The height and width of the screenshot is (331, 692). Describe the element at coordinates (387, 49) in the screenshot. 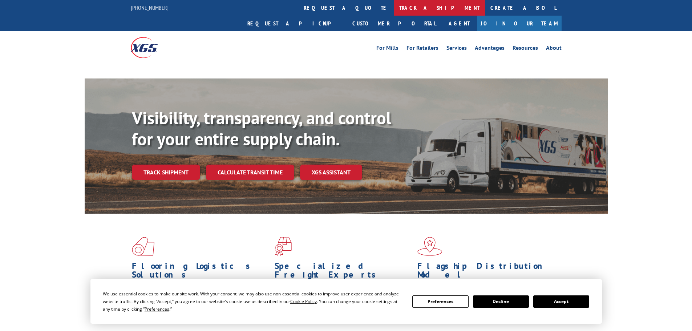

I see `a: For Mills` at that location.